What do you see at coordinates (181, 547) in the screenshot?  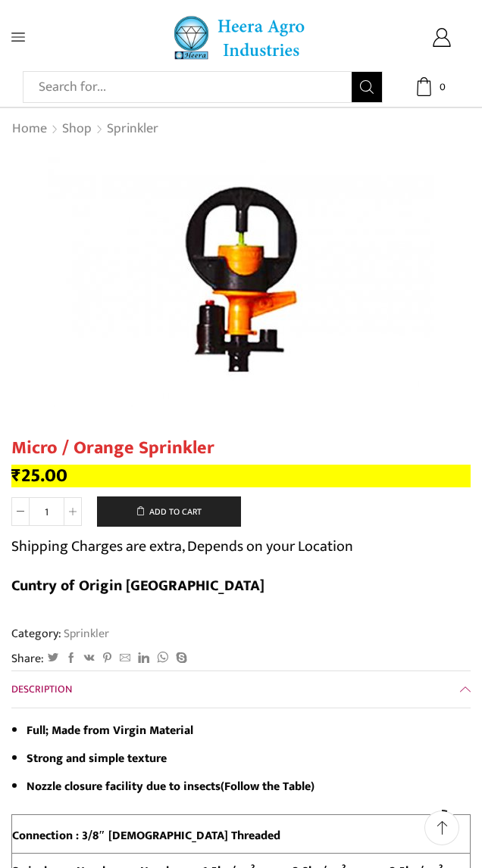 I see `p: Shipping Charges are extra, Depends on your Location` at bounding box center [181, 547].